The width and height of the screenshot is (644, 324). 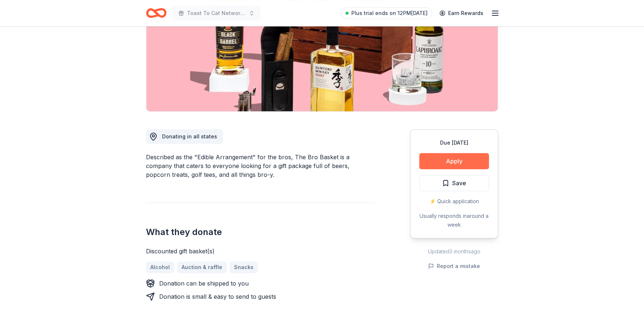 I want to click on div: Donation can be shipped to you, so click(x=204, y=283).